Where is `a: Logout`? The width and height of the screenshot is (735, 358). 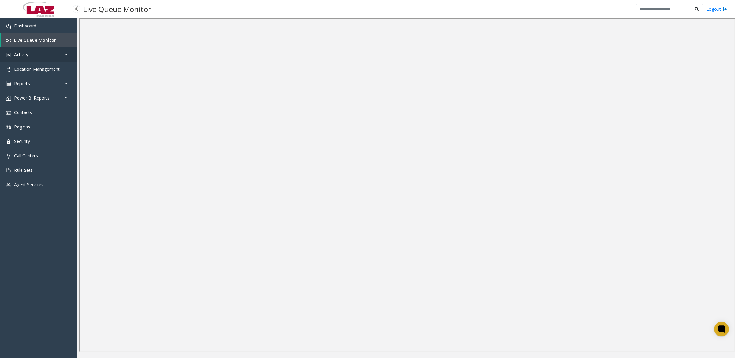 a: Logout is located at coordinates (717, 9).